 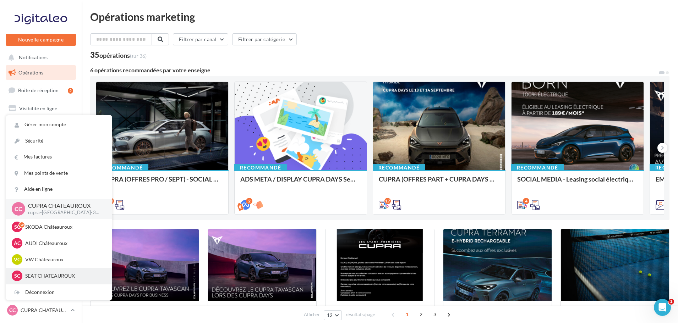 What do you see at coordinates (41, 223) in the screenshot?
I see `a: Campagnes DataOnDemand` at bounding box center [41, 223].